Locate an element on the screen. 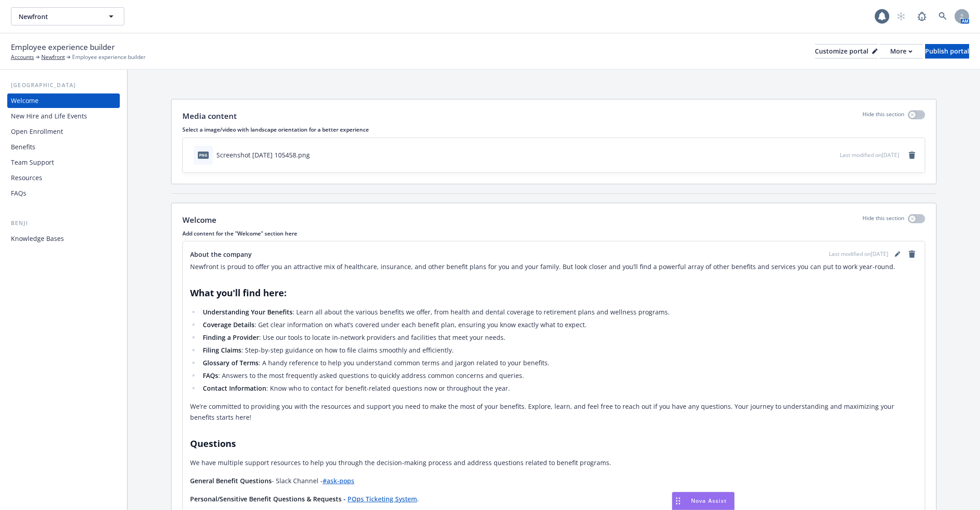 This screenshot has height=510, width=980. strong: Personal/Sensitive Benefit Questions & Requests - is located at coordinates (268, 499).